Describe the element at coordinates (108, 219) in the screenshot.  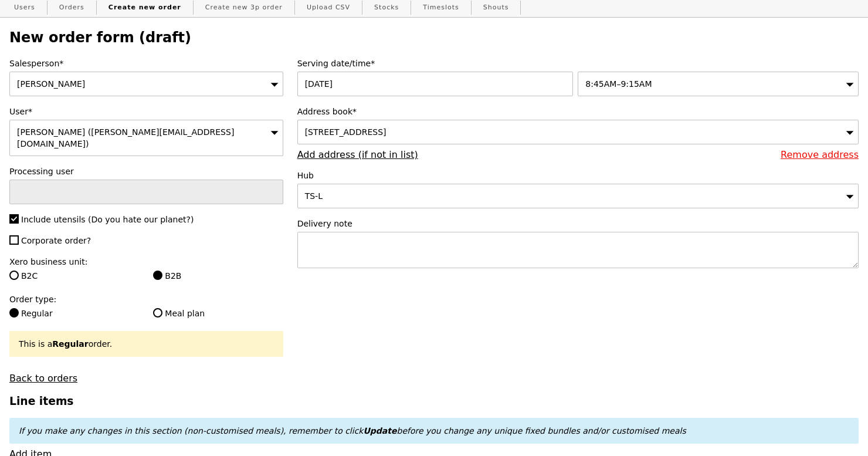
I see `span: Include utensils (Do you hate our planet?)` at that location.